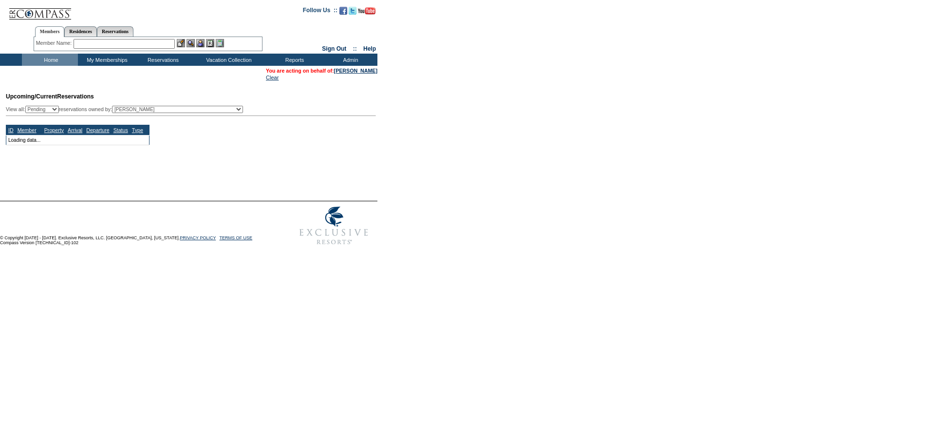 This screenshot has width=935, height=444. I want to click on a: TERMS OF USE, so click(236, 238).